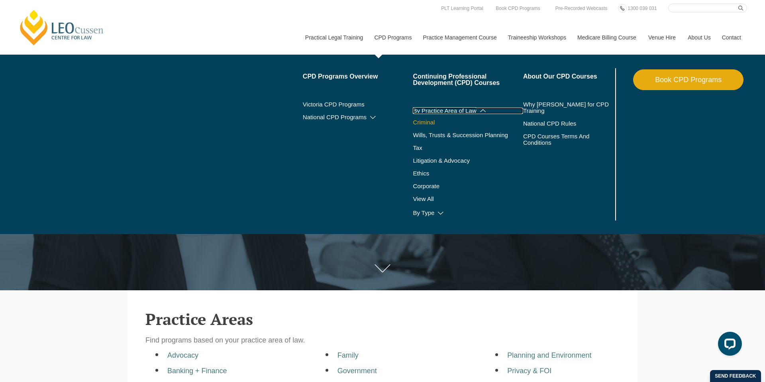  Describe the element at coordinates (183, 355) in the screenshot. I see `a: Advocacy` at that location.